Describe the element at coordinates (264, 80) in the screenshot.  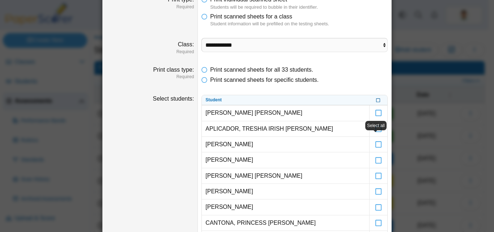
I see `span: Print scanned sheets for specific students.` at that location.